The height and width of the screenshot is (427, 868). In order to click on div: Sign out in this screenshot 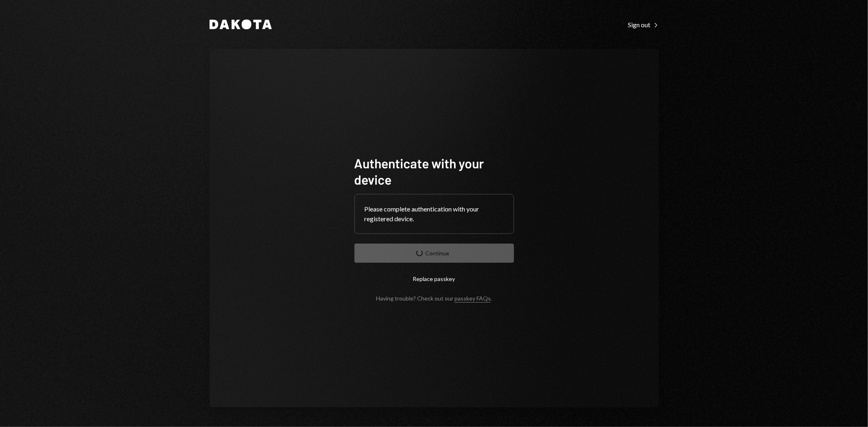, I will do `click(643, 25)`.